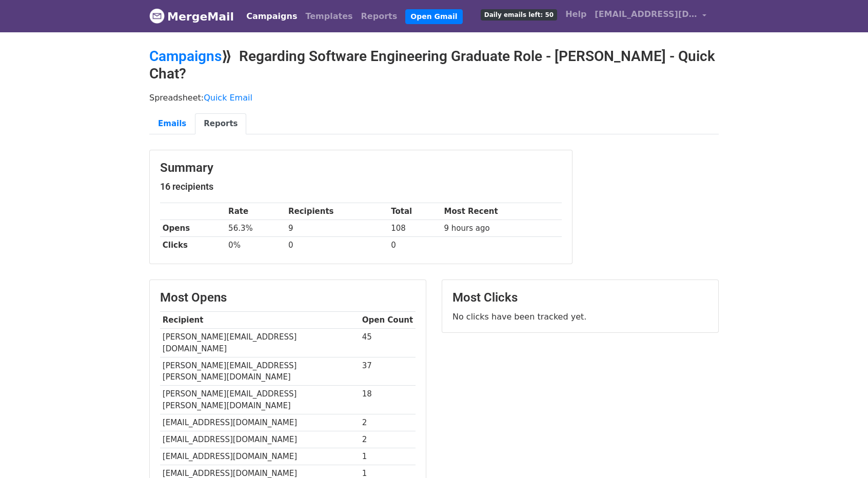  Describe the element at coordinates (193, 245) in the screenshot. I see `th: Clicks` at that location.